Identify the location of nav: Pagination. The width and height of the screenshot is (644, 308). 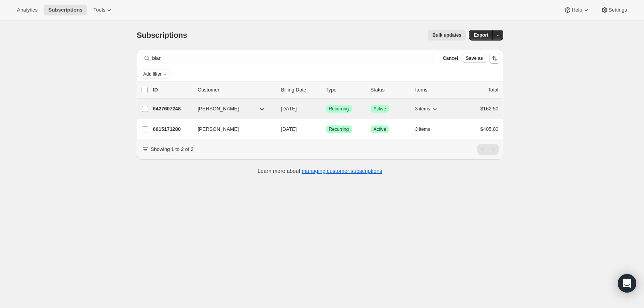
(488, 149).